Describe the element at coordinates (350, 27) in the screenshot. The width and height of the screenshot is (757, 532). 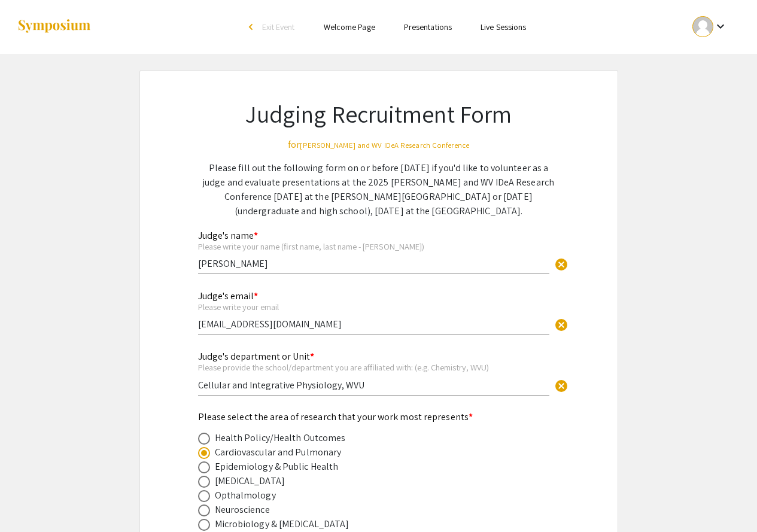
I see `a: Welcome Page` at that location.